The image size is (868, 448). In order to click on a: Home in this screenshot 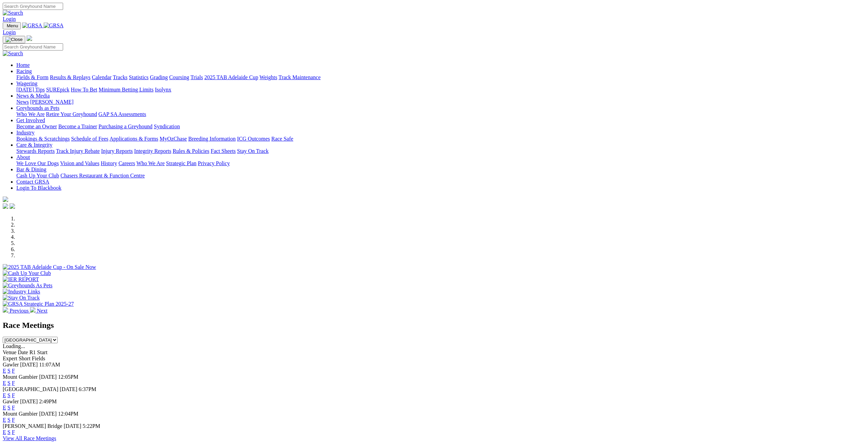, I will do `click(23, 65)`.